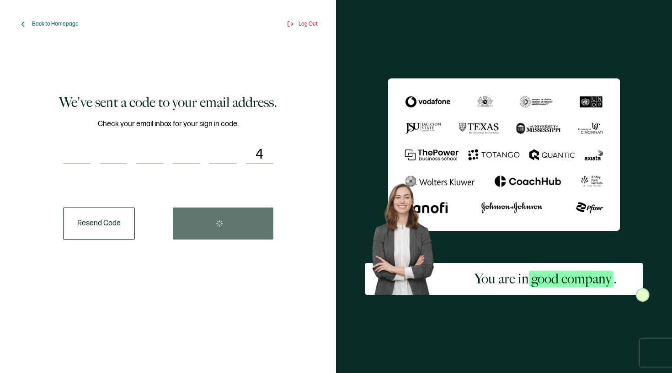  Describe the element at coordinates (643, 295) in the screenshot. I see `img: Sertifier Signup` at that location.